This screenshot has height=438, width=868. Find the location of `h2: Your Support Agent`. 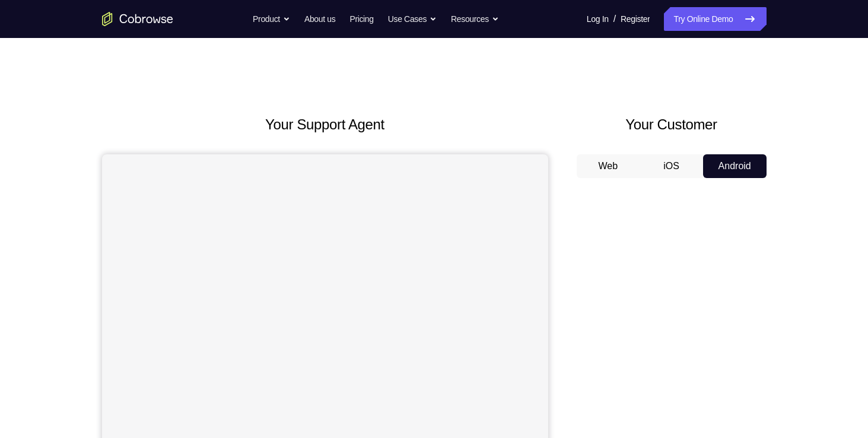

h2: Your Support Agent is located at coordinates (326, 125).